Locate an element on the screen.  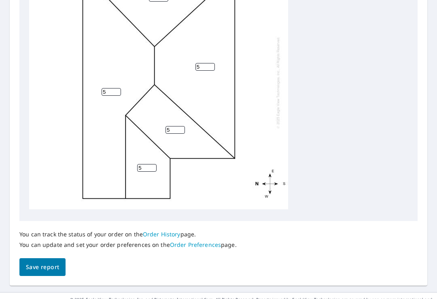
span: Save report is located at coordinates (42, 267).